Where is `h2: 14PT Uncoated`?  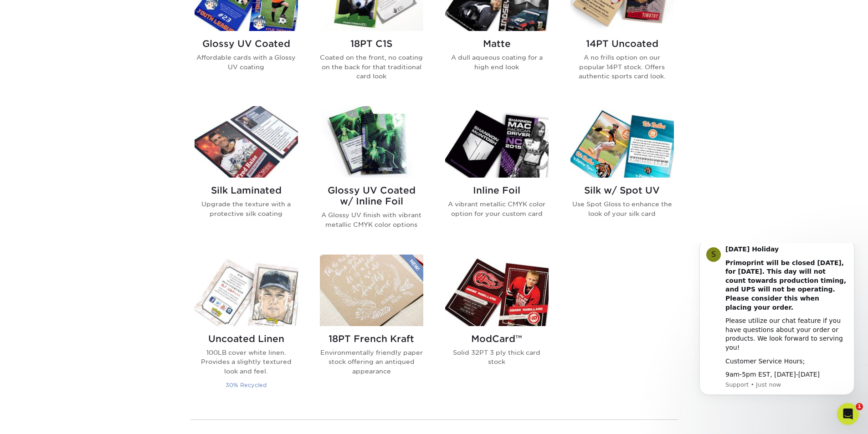 h2: 14PT Uncoated is located at coordinates (622, 44).